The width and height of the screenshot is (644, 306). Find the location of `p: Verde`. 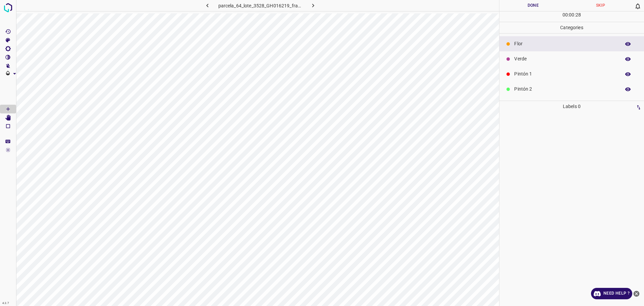

p: Verde is located at coordinates (566, 59).